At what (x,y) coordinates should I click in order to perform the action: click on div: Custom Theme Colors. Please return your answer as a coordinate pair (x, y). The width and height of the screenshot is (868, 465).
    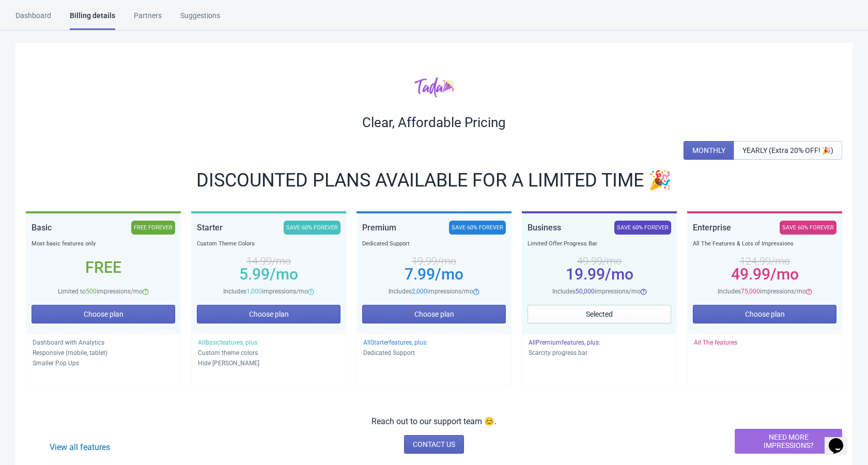
    Looking at the image, I should click on (269, 244).